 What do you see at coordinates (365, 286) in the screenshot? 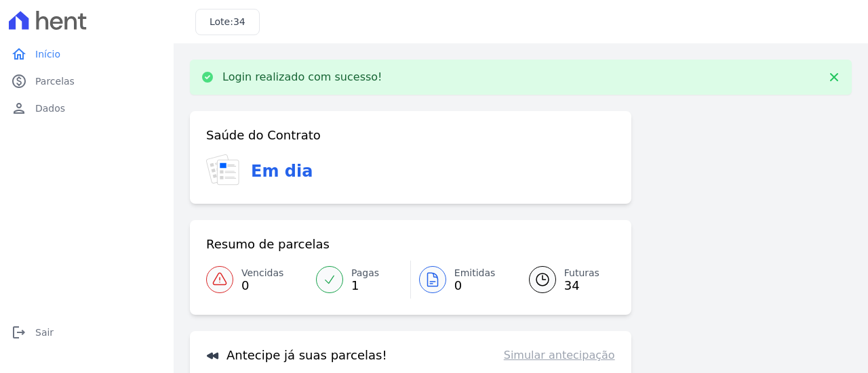
I see `span: 1` at bounding box center [365, 286].